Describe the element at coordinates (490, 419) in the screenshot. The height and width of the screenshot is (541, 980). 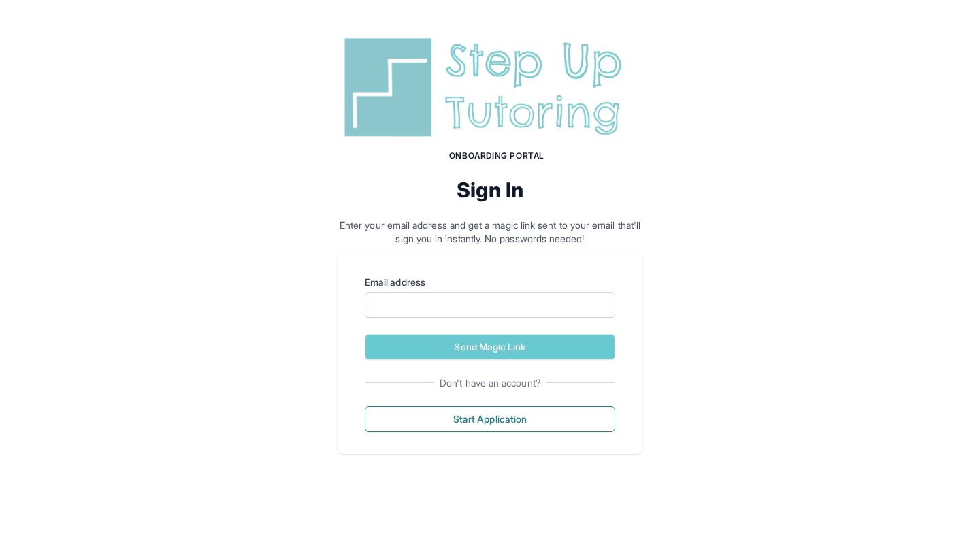
I see `a: Start Application` at that location.